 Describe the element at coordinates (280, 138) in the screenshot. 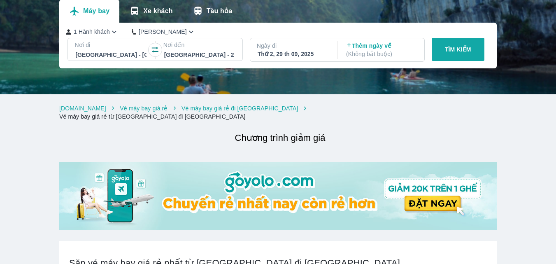

I see `h2: Chương trình giảm giá` at that location.